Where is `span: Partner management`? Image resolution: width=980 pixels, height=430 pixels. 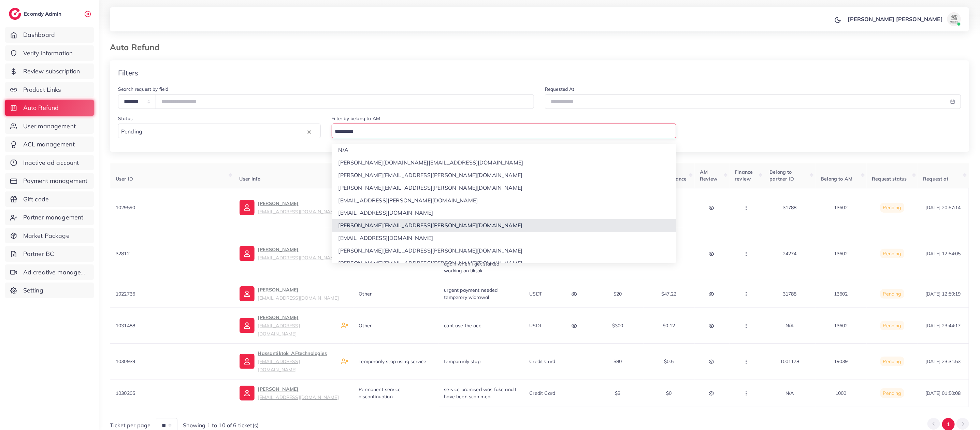 span: Partner management is located at coordinates (53, 217).